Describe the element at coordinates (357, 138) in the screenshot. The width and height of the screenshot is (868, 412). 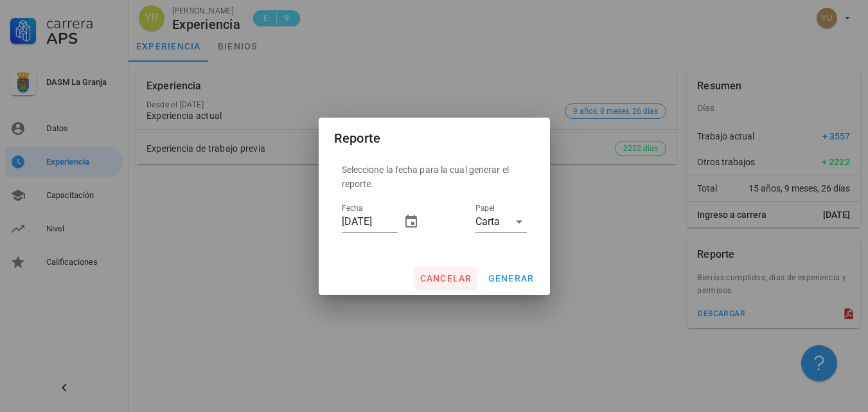
I see `div: Reporte` at that location.